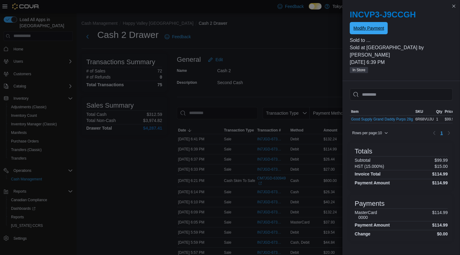  Describe the element at coordinates (450, 119) in the screenshot. I see `div: $99.99` at that location.